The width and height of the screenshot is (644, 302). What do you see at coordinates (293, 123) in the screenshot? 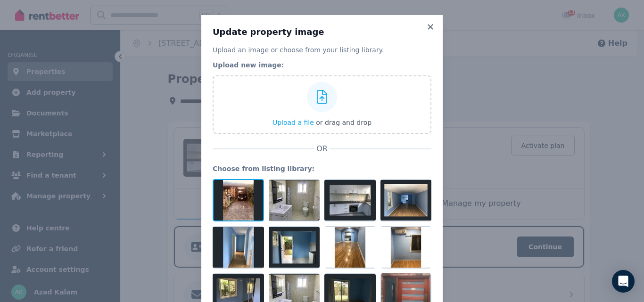
I see `span: Upload a file` at bounding box center [293, 123].